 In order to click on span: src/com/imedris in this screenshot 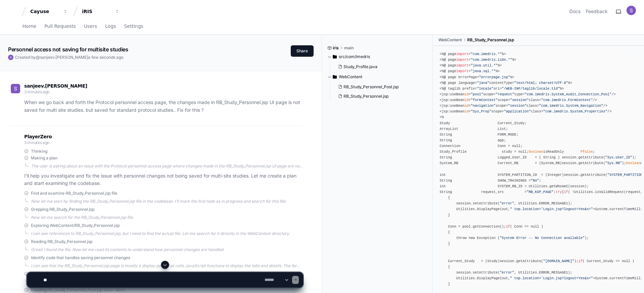, I will do `click(354, 57)`.